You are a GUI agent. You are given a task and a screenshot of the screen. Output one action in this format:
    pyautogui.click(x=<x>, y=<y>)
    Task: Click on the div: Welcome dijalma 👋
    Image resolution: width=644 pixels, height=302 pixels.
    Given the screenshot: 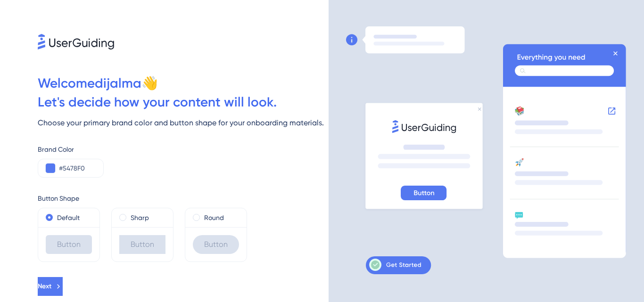 What is the action you would take?
    pyautogui.click(x=183, y=83)
    